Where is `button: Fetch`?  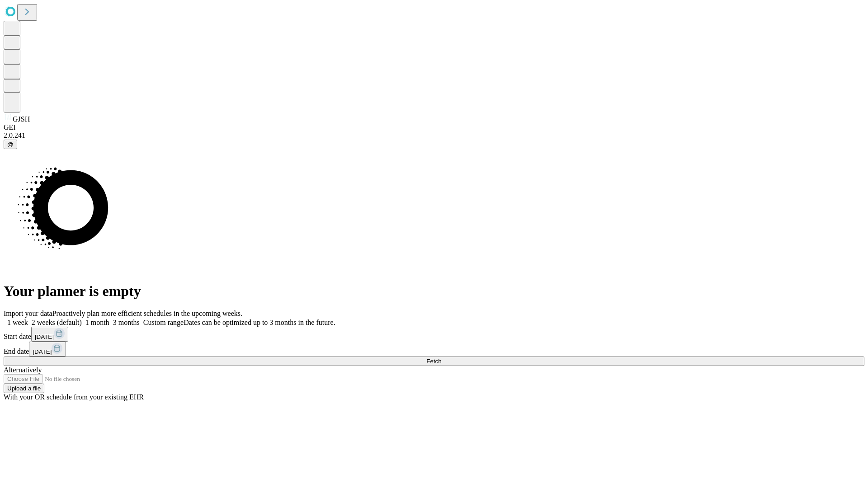
button: Fetch is located at coordinates (434, 361).